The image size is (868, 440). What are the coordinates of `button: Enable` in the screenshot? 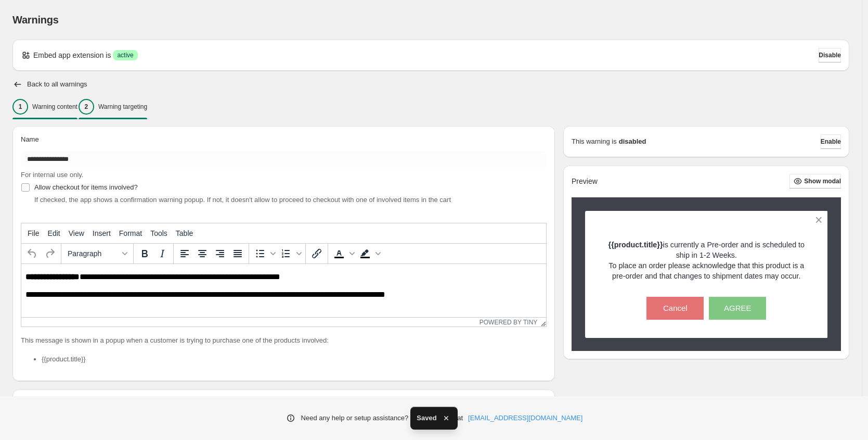 It's located at (830, 142).